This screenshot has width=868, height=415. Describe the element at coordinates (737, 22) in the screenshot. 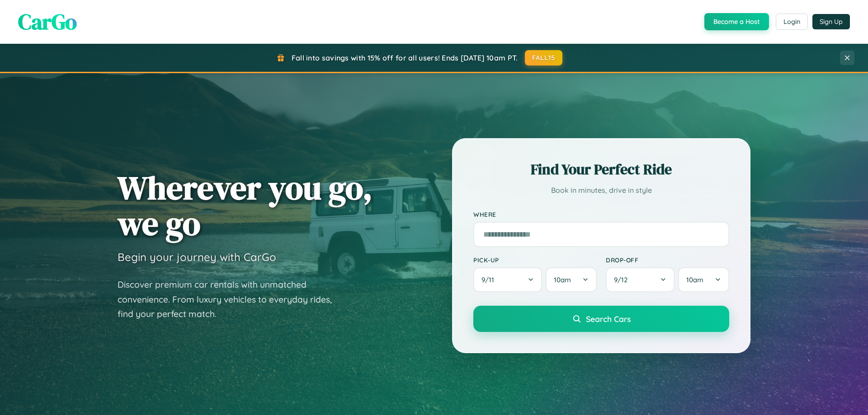

I see `button: Become a Host` at that location.